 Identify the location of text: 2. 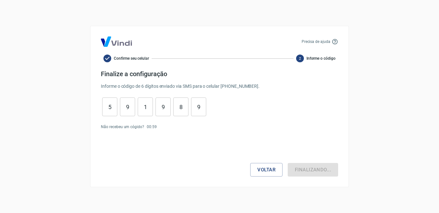
(300, 58).